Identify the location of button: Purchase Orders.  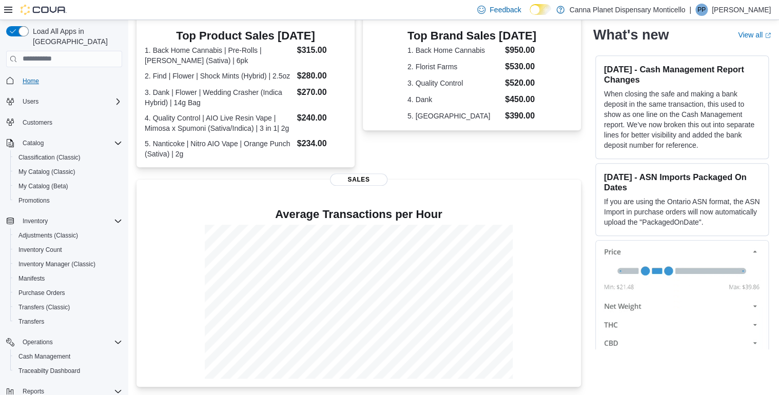
(68, 293).